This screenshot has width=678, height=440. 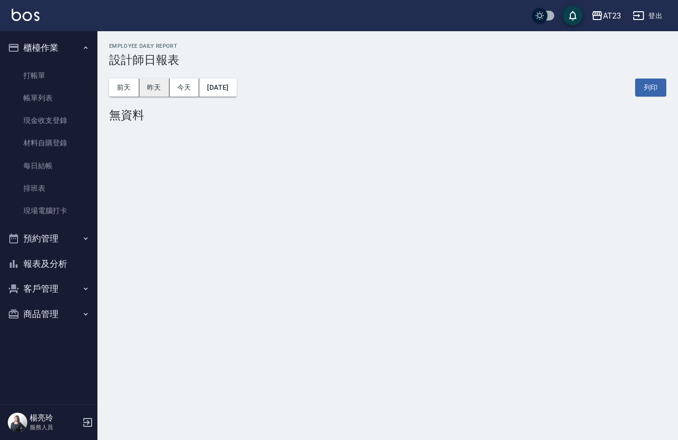 I want to click on a: 現金收支登錄, so click(x=49, y=120).